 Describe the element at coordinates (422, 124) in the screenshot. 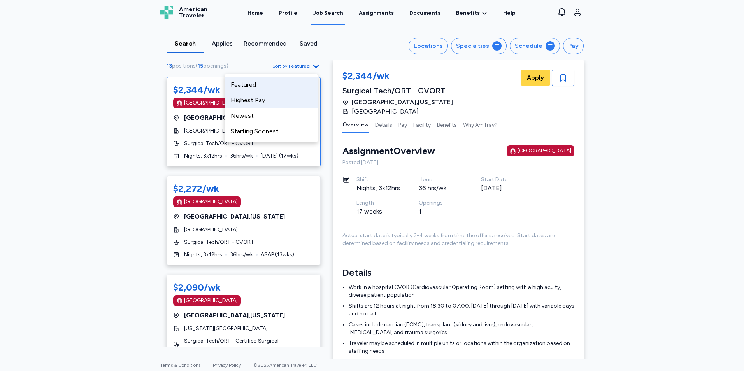

I see `button: Facility` at that location.